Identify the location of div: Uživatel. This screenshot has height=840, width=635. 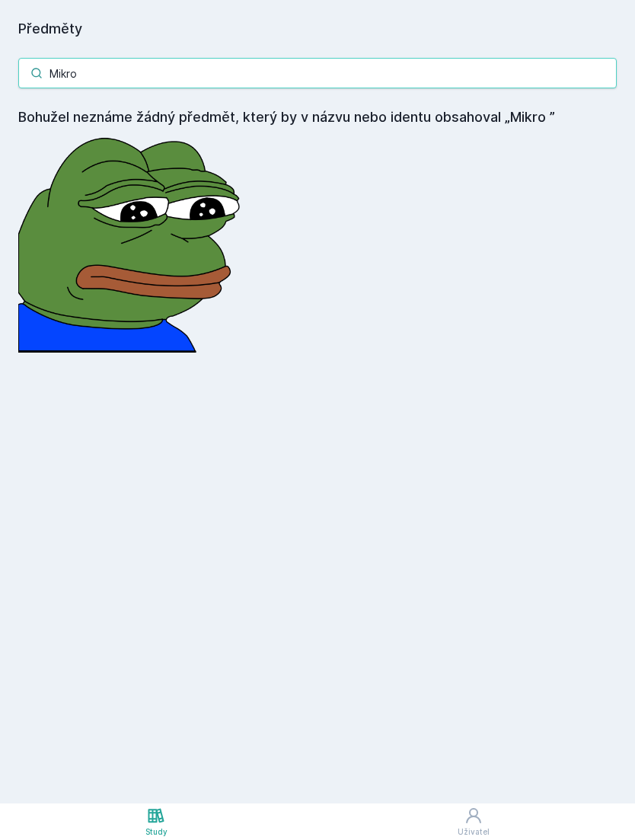
(473, 831).